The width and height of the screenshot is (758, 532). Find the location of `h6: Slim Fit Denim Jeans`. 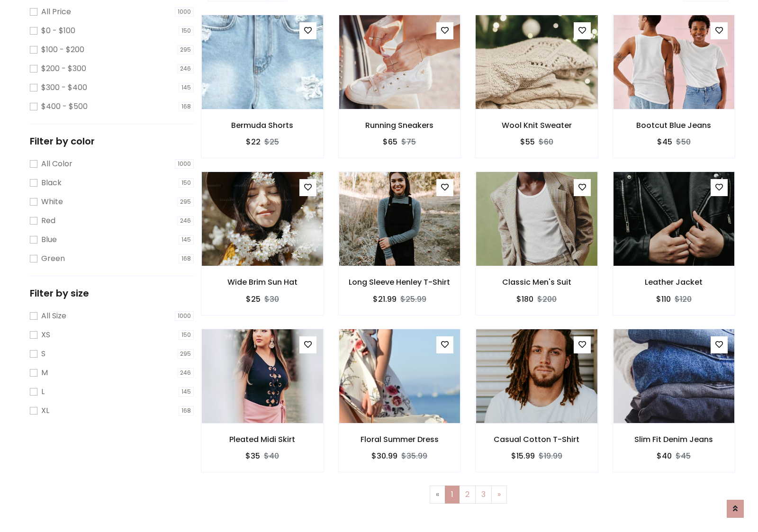

h6: Slim Fit Denim Jeans is located at coordinates (675, 439).